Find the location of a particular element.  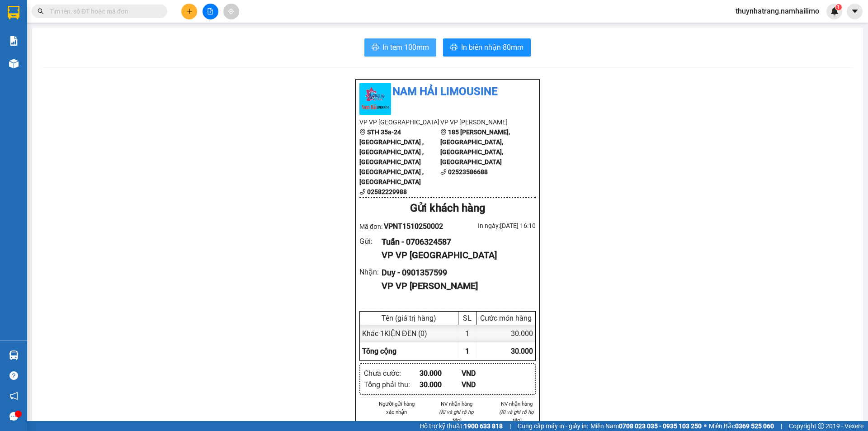

div: Gửi : is located at coordinates (370, 241).